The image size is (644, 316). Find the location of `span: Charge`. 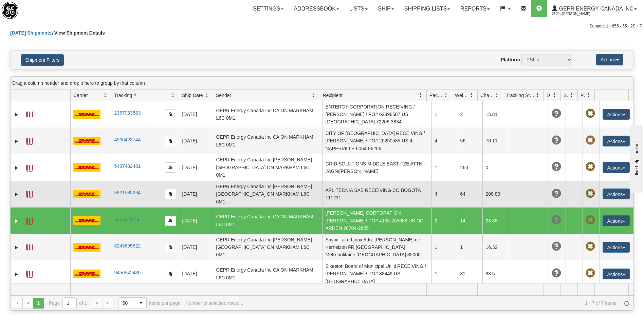

span: Charge is located at coordinates (487, 96).